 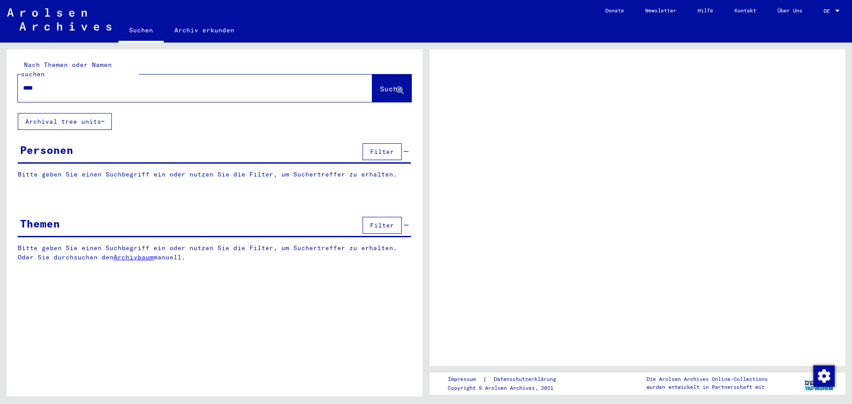 What do you see at coordinates (59, 20) in the screenshot?
I see `img: Arolsen_neg.svg` at bounding box center [59, 20].